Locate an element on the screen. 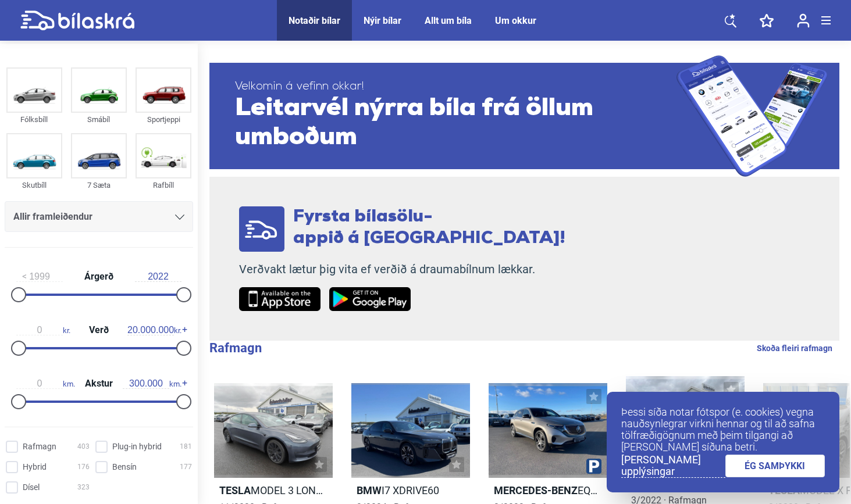  h2: MODEL 3 LONG RANGE is located at coordinates (273, 490).